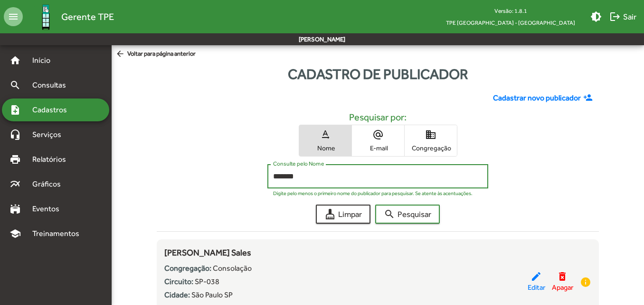 Image resolution: width=644 pixels, height=305 pixels. Describe the element at coordinates (562, 276) in the screenshot. I see `mat-icon: delete_forever` at that location.